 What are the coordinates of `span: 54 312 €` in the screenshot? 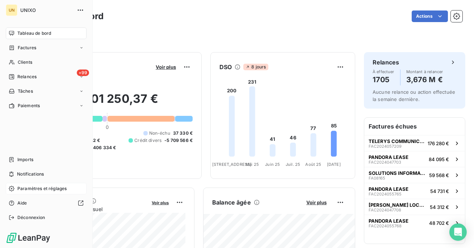 It's located at (439, 207).